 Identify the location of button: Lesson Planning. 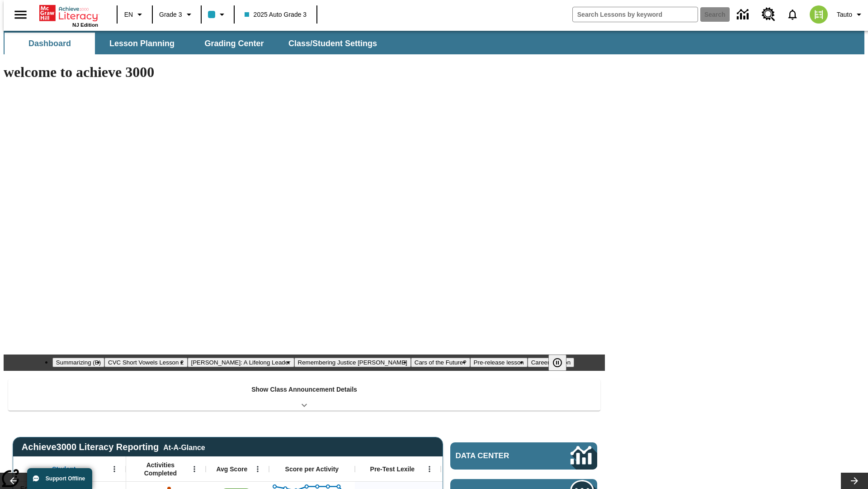
(142, 43).